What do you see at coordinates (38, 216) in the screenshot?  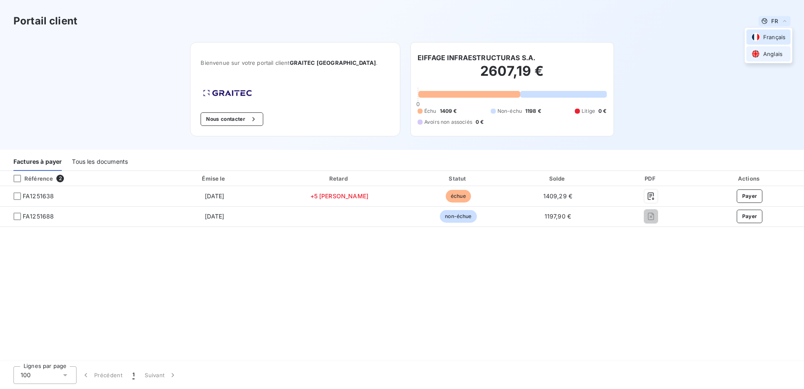 I see `span: FA1251688` at bounding box center [38, 216].